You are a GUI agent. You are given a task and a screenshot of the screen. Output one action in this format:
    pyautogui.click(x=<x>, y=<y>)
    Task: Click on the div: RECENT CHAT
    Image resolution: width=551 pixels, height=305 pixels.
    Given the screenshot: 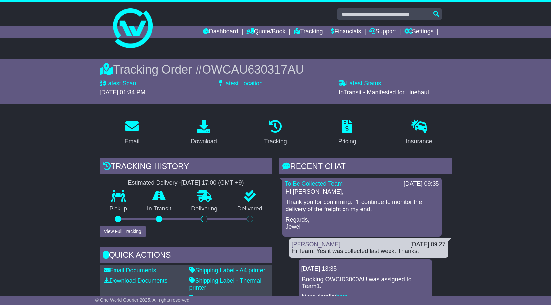 What is the action you would take?
    pyautogui.click(x=365, y=167)
    